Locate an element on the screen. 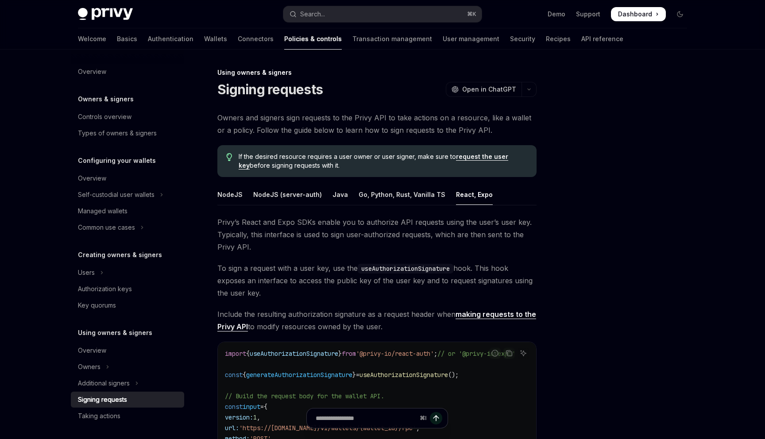 This screenshot has height=439, width=765. div: Managed wallets is located at coordinates (103, 211).